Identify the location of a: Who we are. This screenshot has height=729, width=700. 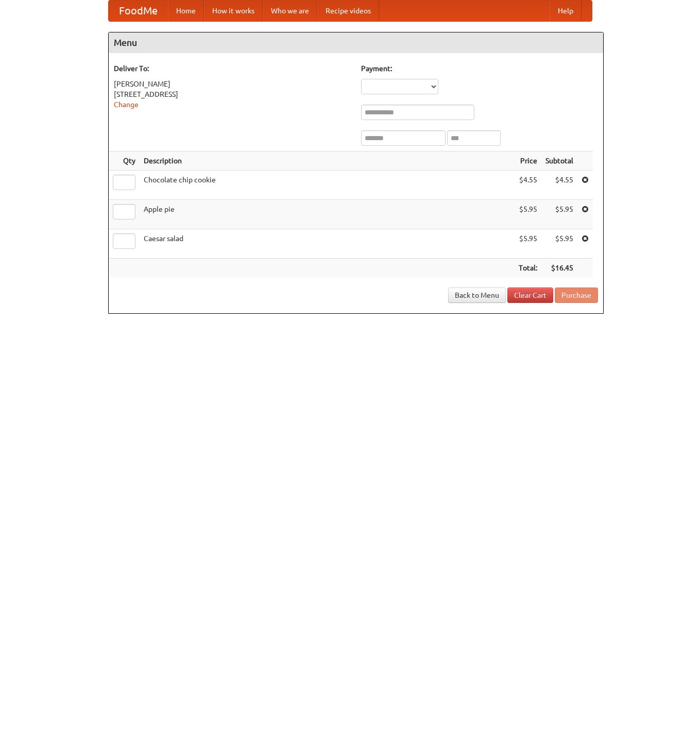
(290, 10).